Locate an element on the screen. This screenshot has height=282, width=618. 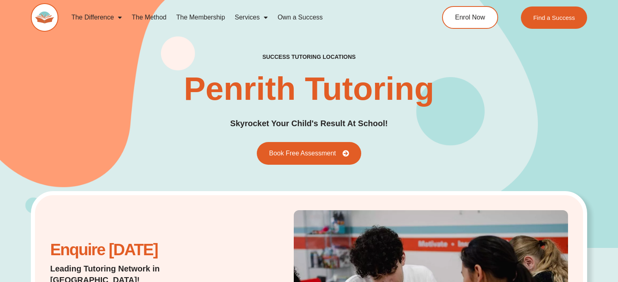
h2: success tutoring locations is located at coordinates (309, 57).